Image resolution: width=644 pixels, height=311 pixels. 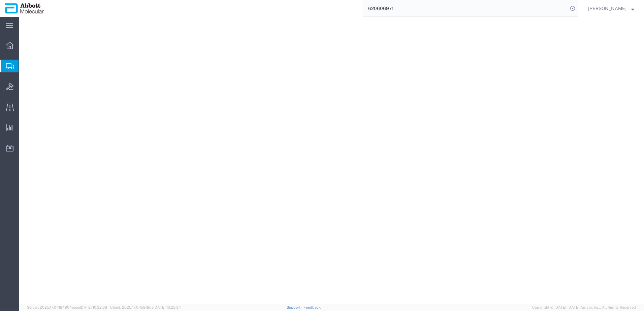 What do you see at coordinates (24, 9) in the screenshot?
I see `img: logo` at bounding box center [24, 9].